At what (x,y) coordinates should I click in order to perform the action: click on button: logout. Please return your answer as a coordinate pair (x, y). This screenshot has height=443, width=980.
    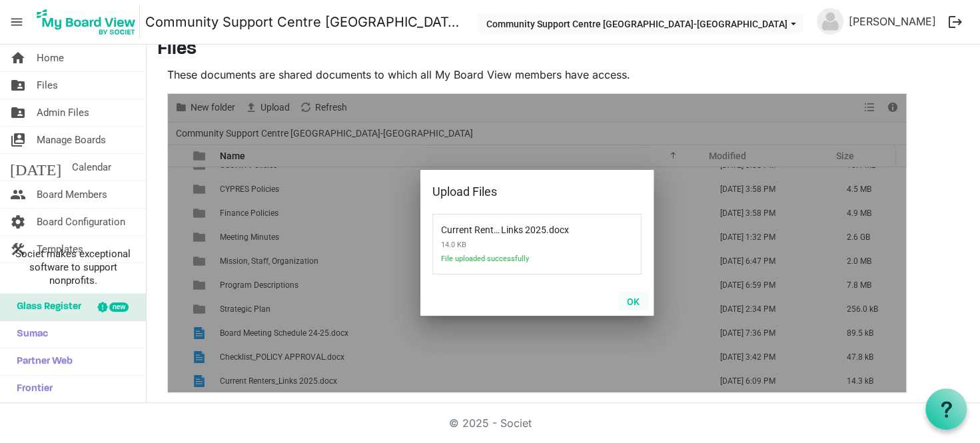
    Looking at the image, I should click on (955, 22).